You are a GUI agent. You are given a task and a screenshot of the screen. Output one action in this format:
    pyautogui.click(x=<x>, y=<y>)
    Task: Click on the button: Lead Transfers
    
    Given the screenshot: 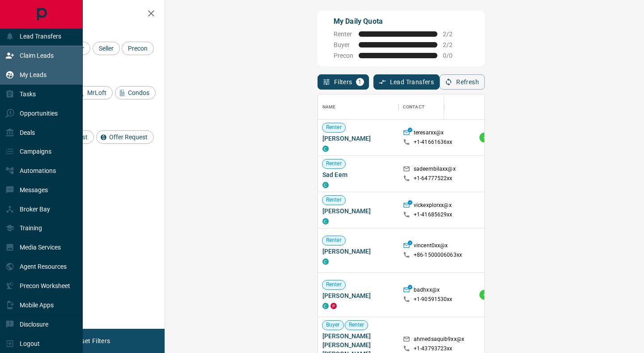 What is the action you would take?
    pyautogui.click(x=407, y=82)
    